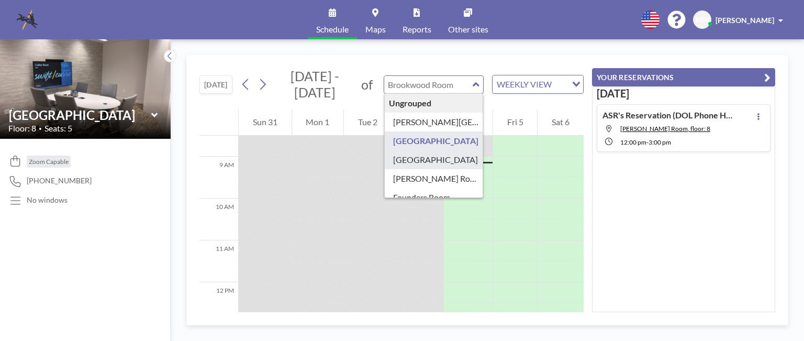  What do you see at coordinates (468, 29) in the screenshot?
I see `span: Other sites` at bounding box center [468, 29].